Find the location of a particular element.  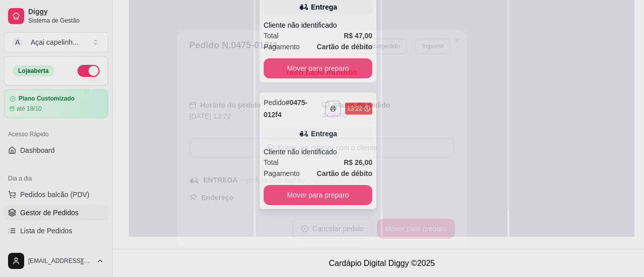

button: whats-appEntrar em contato com o cliente is located at coordinates (322, 148).